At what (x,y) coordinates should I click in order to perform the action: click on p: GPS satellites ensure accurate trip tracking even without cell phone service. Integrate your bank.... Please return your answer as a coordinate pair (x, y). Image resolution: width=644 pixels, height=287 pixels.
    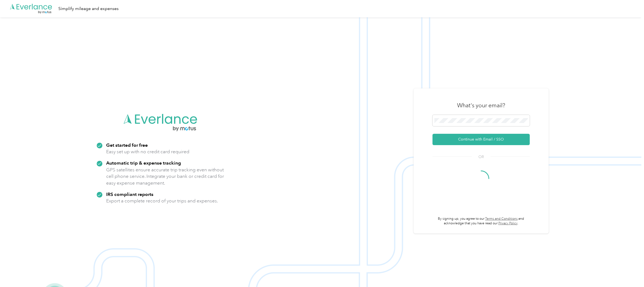
    Looking at the image, I should click on (165, 177).